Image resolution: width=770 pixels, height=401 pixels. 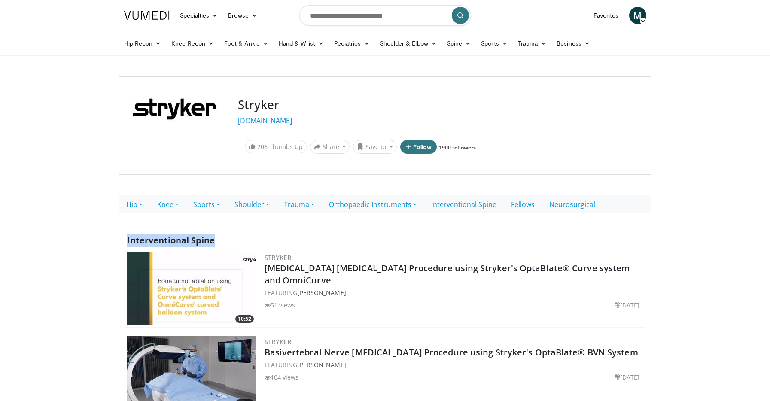 What do you see at coordinates (438, 105) in the screenshot?
I see `h3: Stryker` at bounding box center [438, 105].